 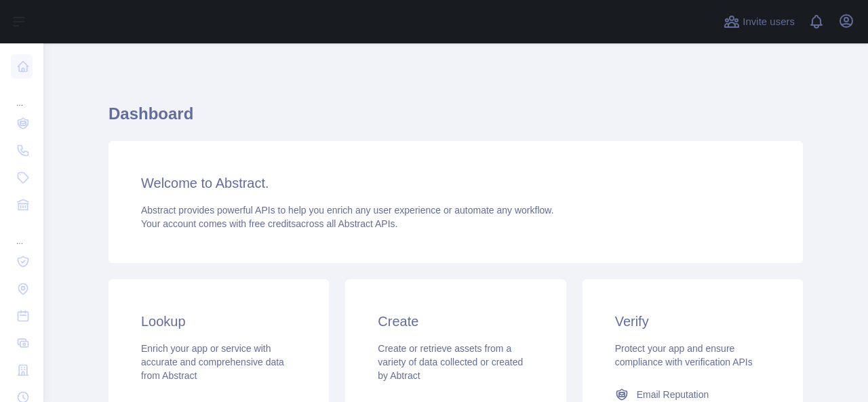 I want to click on span: Protect your app and ensure compliance with verification APIs, so click(x=684, y=355).